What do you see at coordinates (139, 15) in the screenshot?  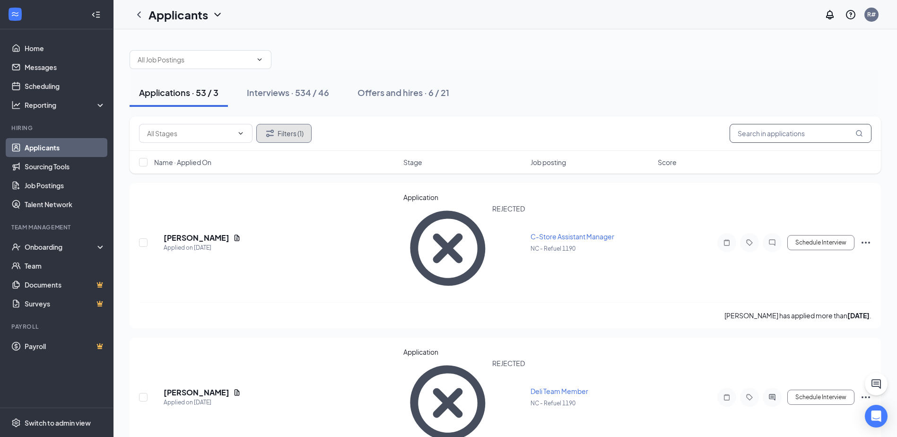 I see `a: ChevronLeft` at bounding box center [139, 15].